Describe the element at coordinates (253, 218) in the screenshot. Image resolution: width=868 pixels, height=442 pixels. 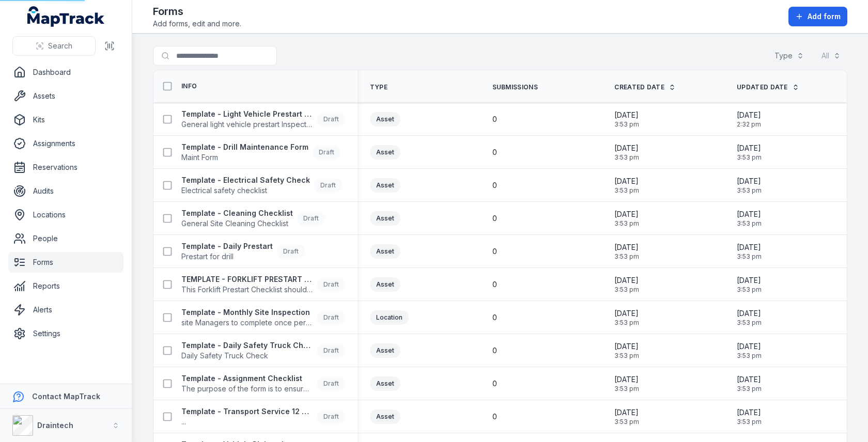
I see `a: Template - Cleaning ChecklistGeneral Site Cleaning ChecklistDraft` at that location.